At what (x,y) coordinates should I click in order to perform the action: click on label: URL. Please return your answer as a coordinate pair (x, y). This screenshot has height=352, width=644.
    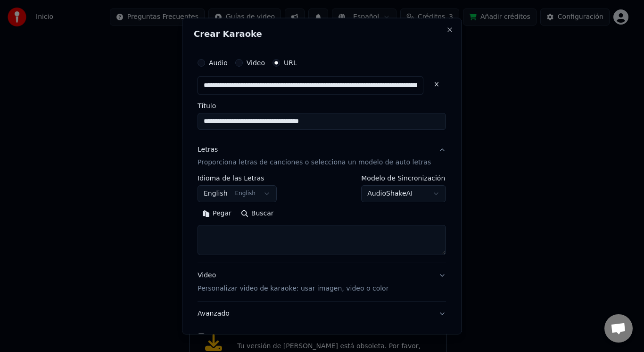
    Looking at the image, I should click on (291, 62).